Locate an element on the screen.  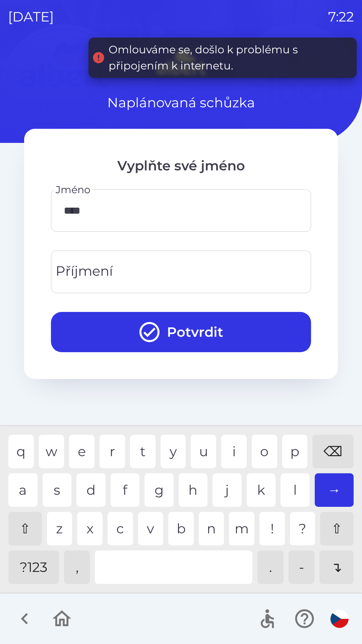
div: Omlouváme se, došlo k problému s připojením k internetu. is located at coordinates (230, 57).